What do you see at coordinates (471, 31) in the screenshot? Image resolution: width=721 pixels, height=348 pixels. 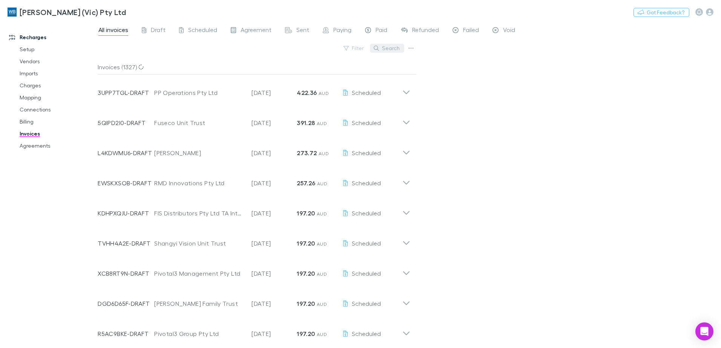 I see `span: Failed` at bounding box center [471, 31].